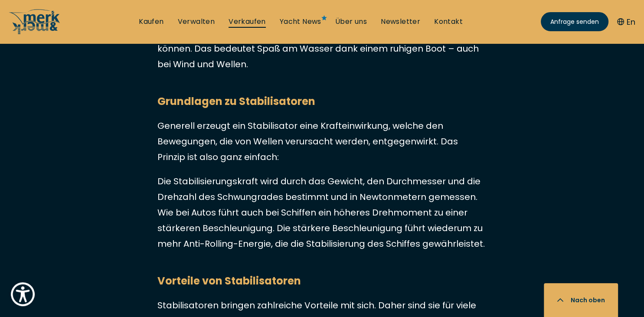  I want to click on button: En, so click(626, 22).